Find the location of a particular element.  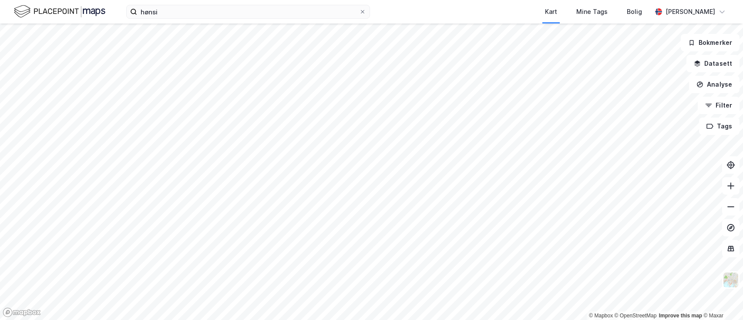

img: Z is located at coordinates (731, 280).